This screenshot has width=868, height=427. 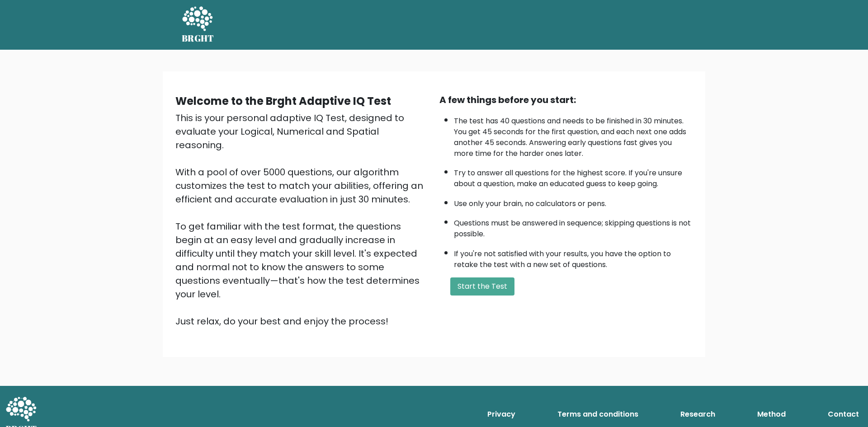 What do you see at coordinates (573, 201) in the screenshot?
I see `li: Use only your brain, no calculators or pens.` at bounding box center [573, 201].